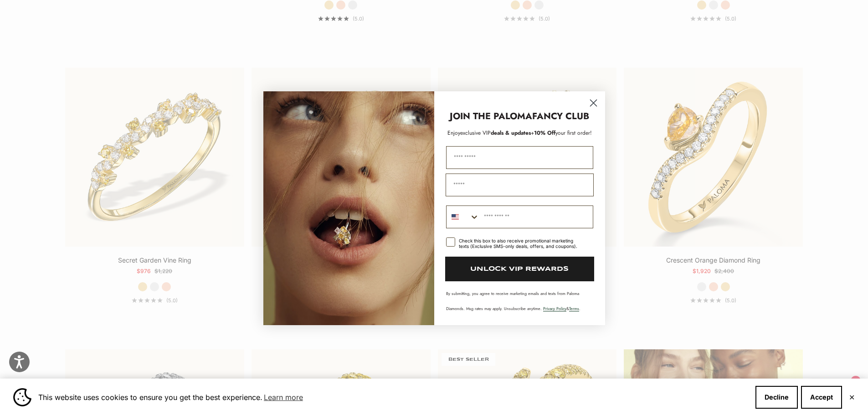 This screenshot has width=868, height=416. Describe the element at coordinates (822, 397) in the screenshot. I see `button: Accept` at that location.